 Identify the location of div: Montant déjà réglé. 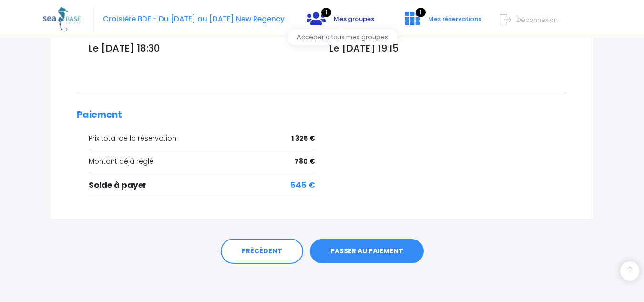
(201, 161).